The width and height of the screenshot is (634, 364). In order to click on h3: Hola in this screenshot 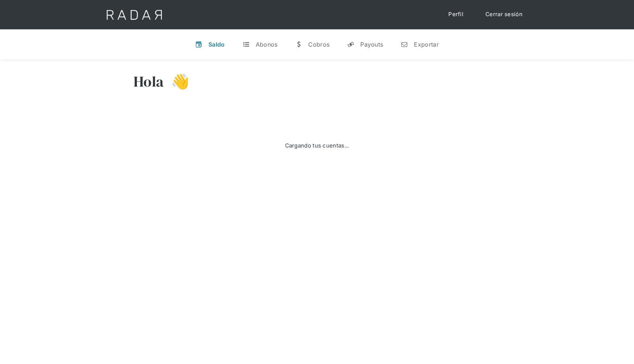, I will do `click(148, 81)`.